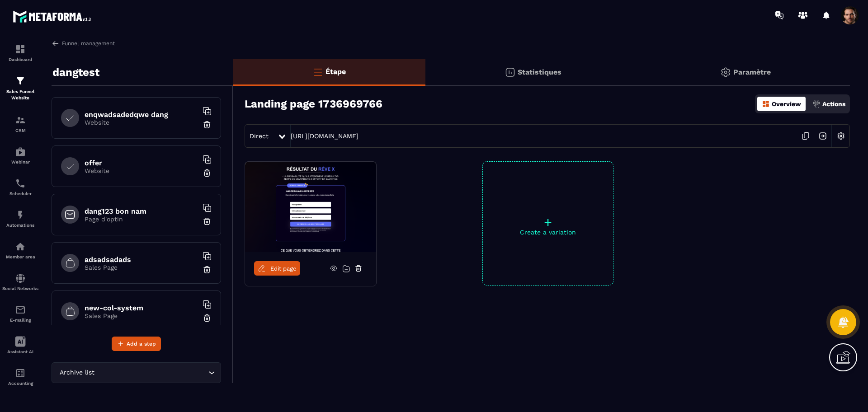 This screenshot has width=868, height=412. Describe the element at coordinates (21, 88) in the screenshot. I see `a: formationformationSales Funnel Website` at that location.